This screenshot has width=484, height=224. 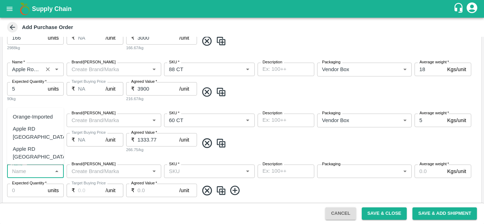 What do you see at coordinates (10, 9) in the screenshot?
I see `button: open drawer` at bounding box center [10, 9].